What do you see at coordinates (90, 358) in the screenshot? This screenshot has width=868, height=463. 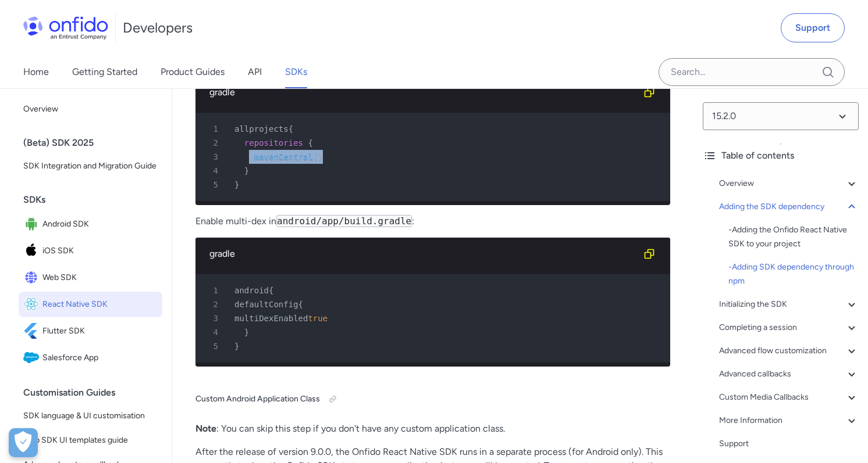 I see `a: IconSalesforce AppSalesforce App` at bounding box center [90, 358].